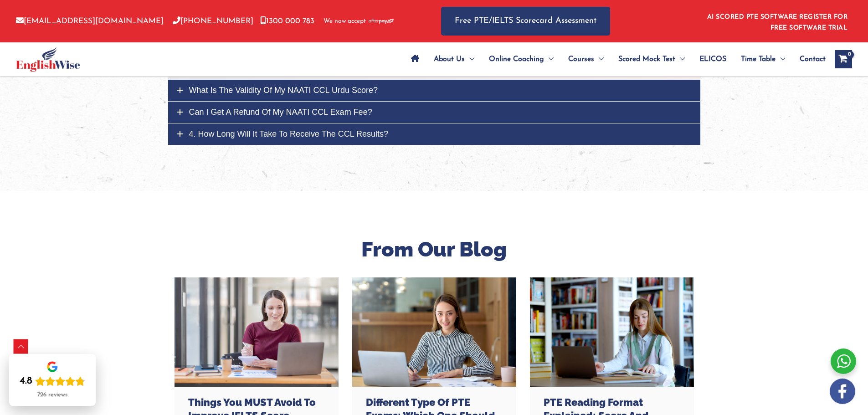 This screenshot has height=415, width=868. Describe the element at coordinates (434, 90) in the screenshot. I see `a: What is the validity of my NAATI CCL Urdu score?` at that location.